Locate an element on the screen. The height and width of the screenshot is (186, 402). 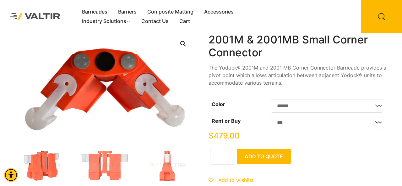
a: Barricades is located at coordinates (94, 12).